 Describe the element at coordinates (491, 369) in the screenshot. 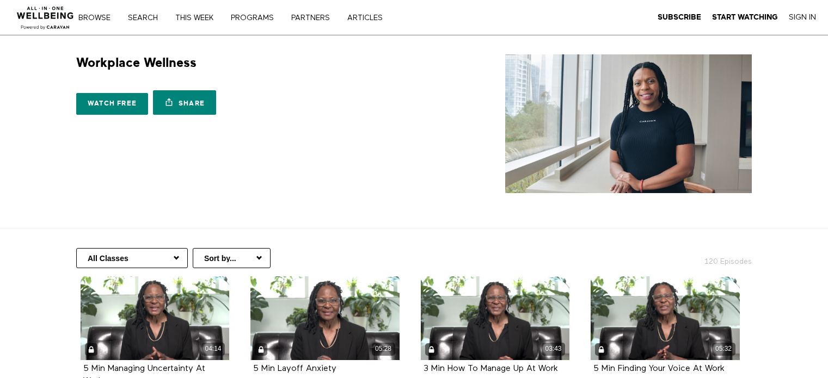

I see `strong: 3 Min How To Manage Up At Work` at that location.